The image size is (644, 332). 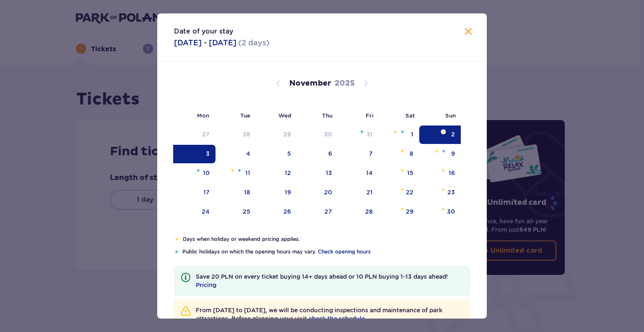 What do you see at coordinates (276, 154) in the screenshot?
I see `td: 5` at bounding box center [276, 154].